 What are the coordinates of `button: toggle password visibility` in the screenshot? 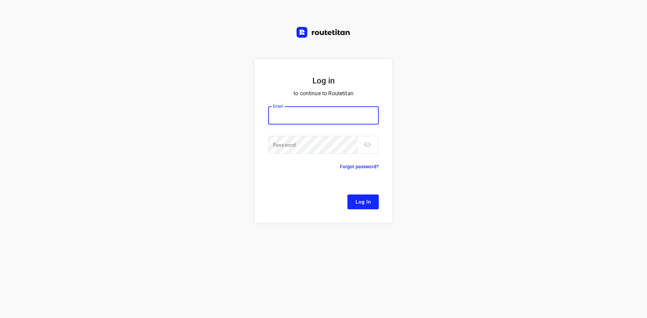 It's located at (367, 145).